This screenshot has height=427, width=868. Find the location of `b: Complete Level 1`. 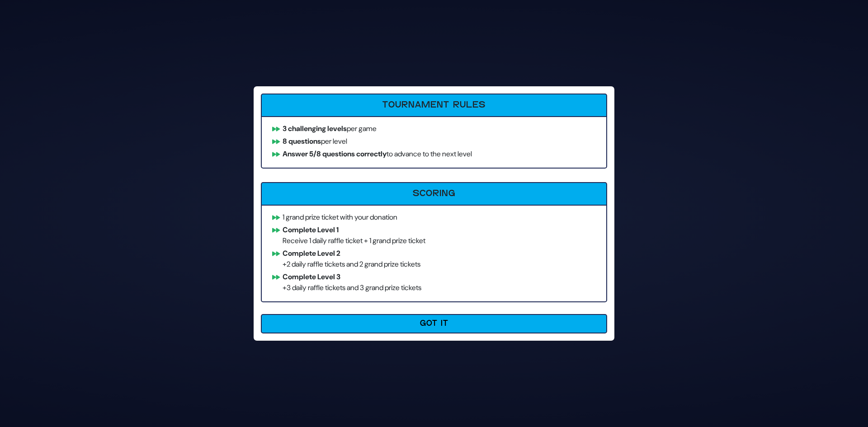

b: Complete Level 1 is located at coordinates (311, 229).